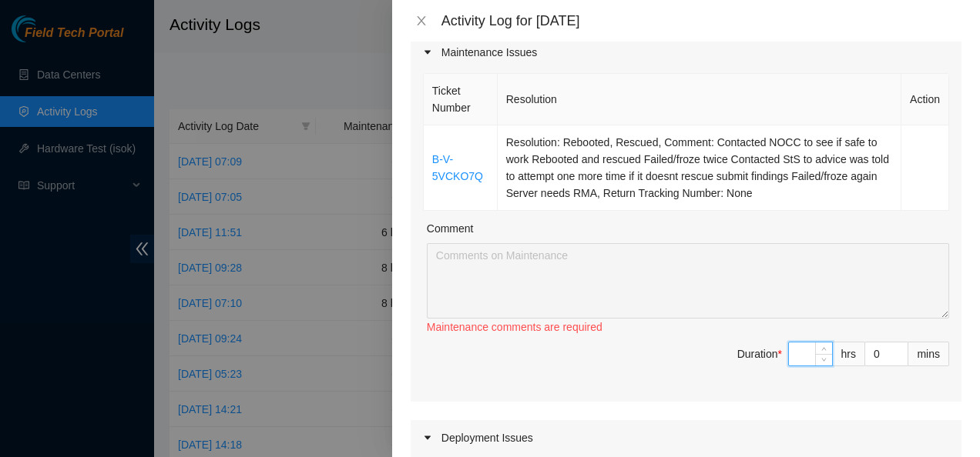 The width and height of the screenshot is (980, 457). Describe the element at coordinates (925, 100) in the screenshot. I see `th: Action` at that location.